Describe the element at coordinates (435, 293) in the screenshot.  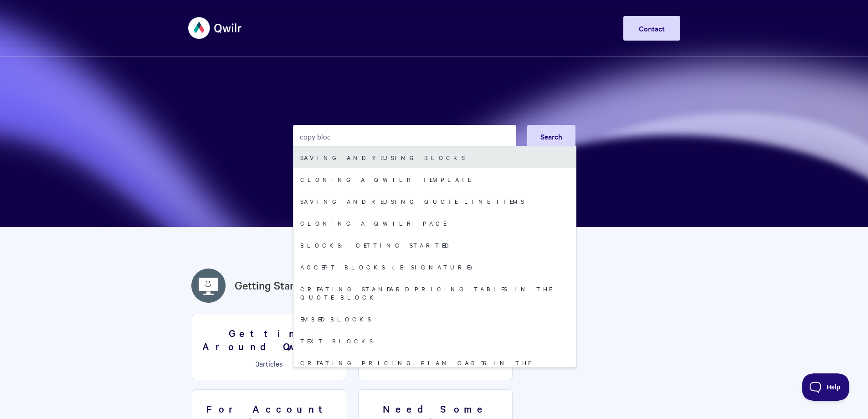
I see `a: Creating standard pricing tables in the Quote Block` at that location.